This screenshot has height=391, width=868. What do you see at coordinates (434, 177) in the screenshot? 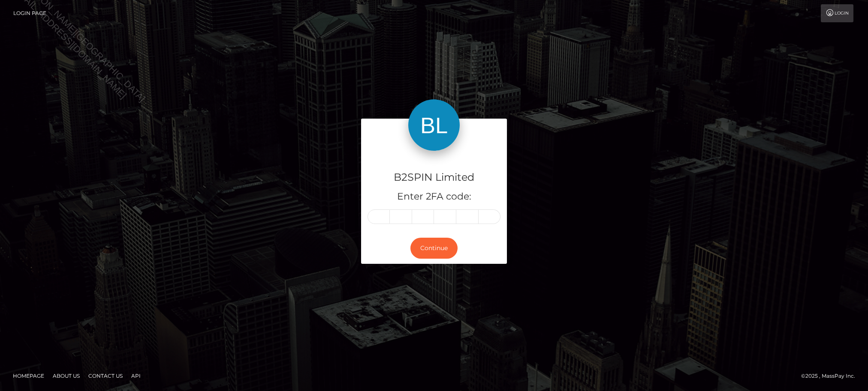
I see `h4: B2SPIN Limited` at bounding box center [434, 177].